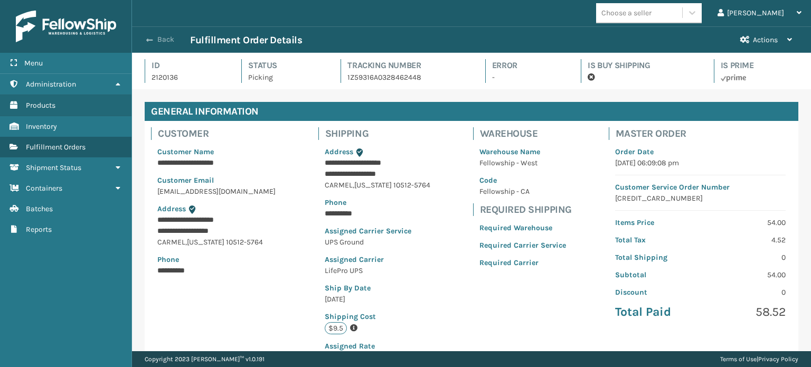 The image size is (811, 367). What do you see at coordinates (41, 105) in the screenshot?
I see `span: Products` at bounding box center [41, 105].